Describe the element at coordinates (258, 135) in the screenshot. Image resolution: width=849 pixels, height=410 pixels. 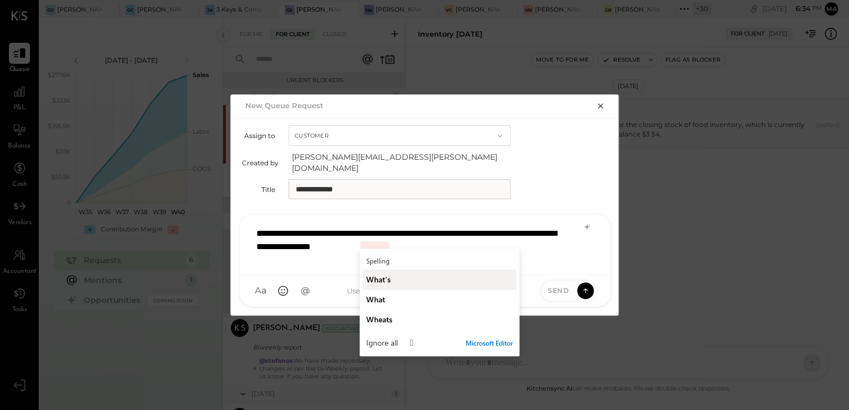
I see `label: Assign to` at that location.